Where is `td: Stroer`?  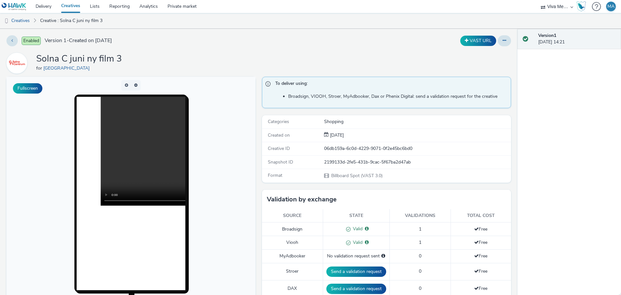
td: Stroer is located at coordinates (292, 271).